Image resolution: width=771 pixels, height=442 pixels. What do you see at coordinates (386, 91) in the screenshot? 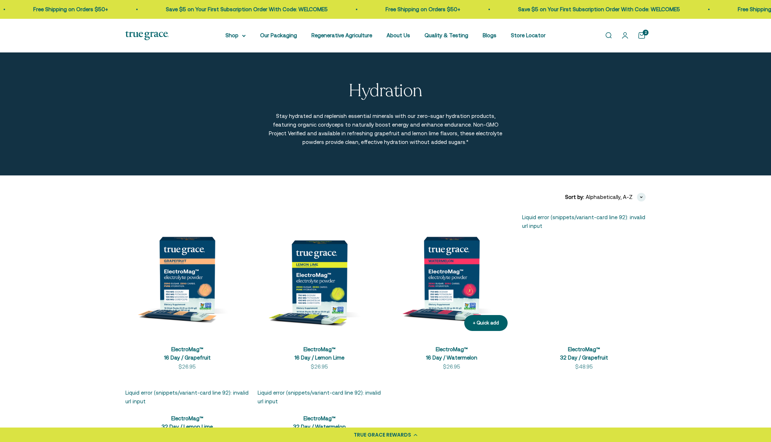
I see `p: Hydration` at bounding box center [386, 91].